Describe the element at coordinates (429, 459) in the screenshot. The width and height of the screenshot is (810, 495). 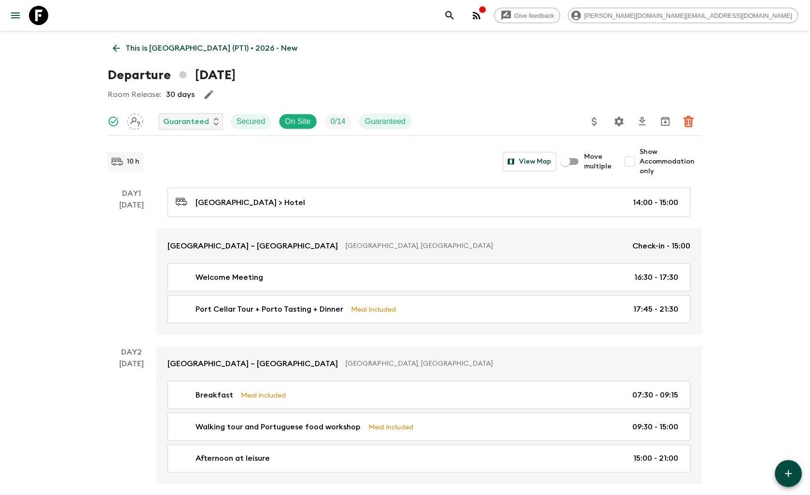
I see `a: Afternoon at leisure15:00 - 21:00` at that location.